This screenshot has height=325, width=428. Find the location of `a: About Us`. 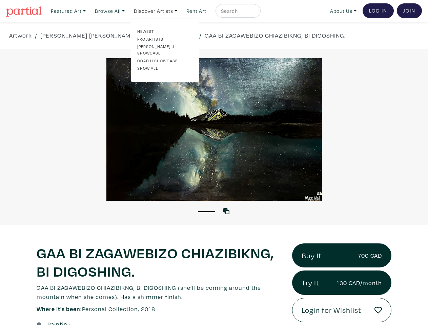

a: About Us is located at coordinates (343, 11).